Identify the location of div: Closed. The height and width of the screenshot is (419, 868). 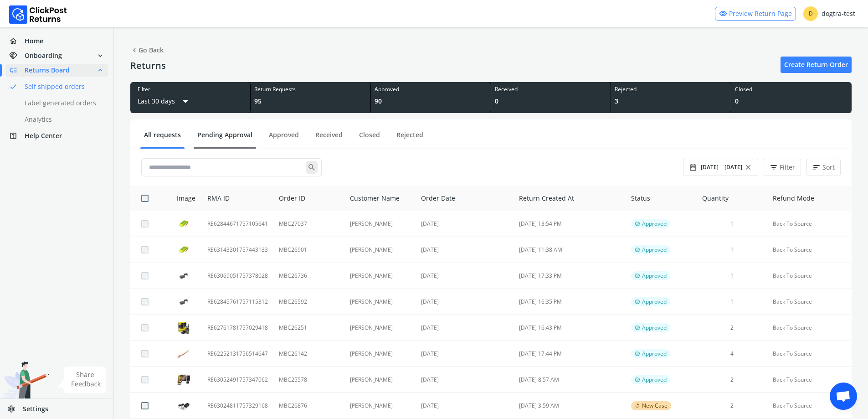
(792, 90).